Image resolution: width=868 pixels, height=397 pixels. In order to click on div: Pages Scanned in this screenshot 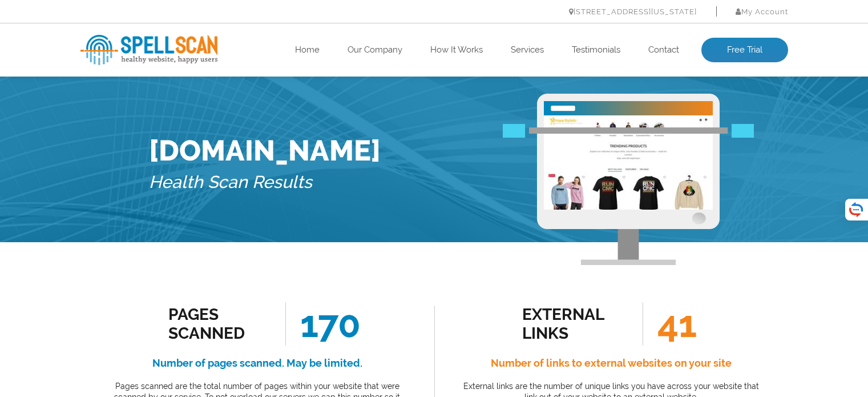, I will do `click(220, 324)`.